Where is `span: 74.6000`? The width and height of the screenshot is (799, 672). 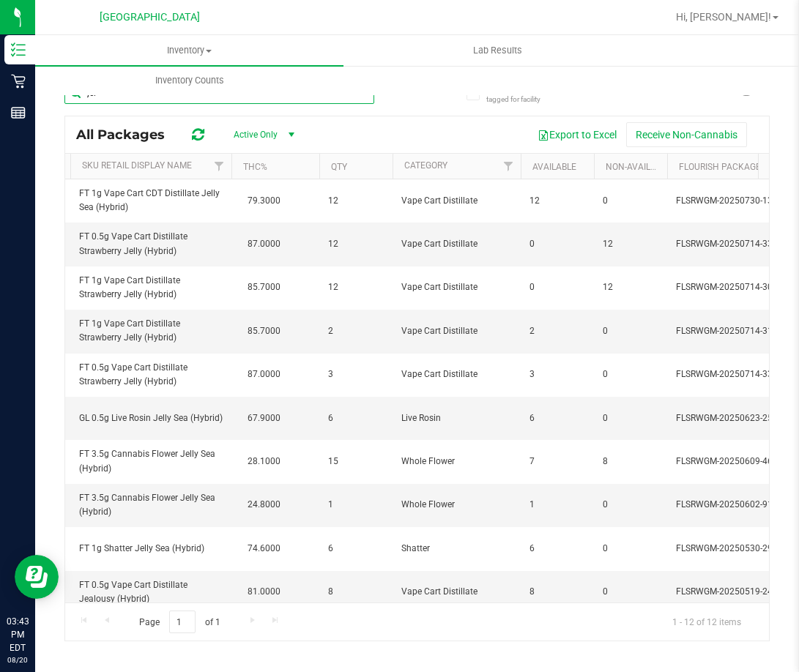 span: 74.6000 is located at coordinates (263, 548).